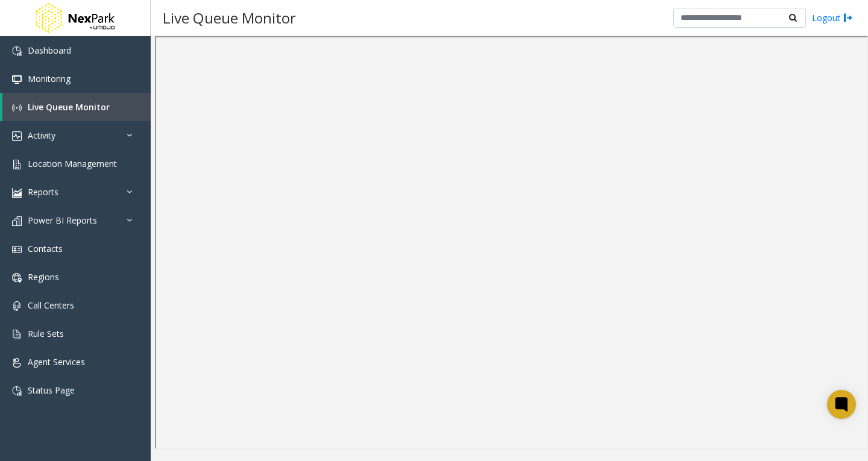  Describe the element at coordinates (68, 107) in the screenshot. I see `span: Live Queue Monitor` at that location.